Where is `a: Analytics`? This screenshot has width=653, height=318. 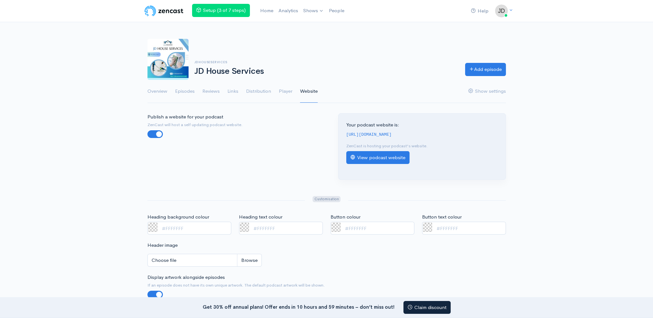
a: Analytics is located at coordinates (288, 11).